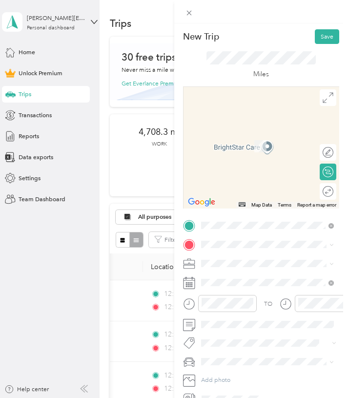 The height and width of the screenshot is (398, 348). Describe the element at coordinates (269, 380) in the screenshot. I see `button: Add photo` at that location.